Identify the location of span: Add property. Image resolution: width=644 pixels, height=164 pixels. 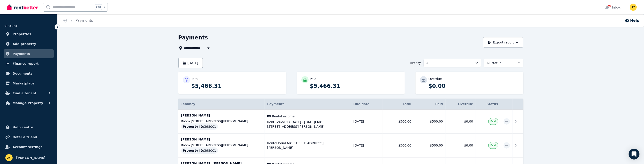
(25, 44).